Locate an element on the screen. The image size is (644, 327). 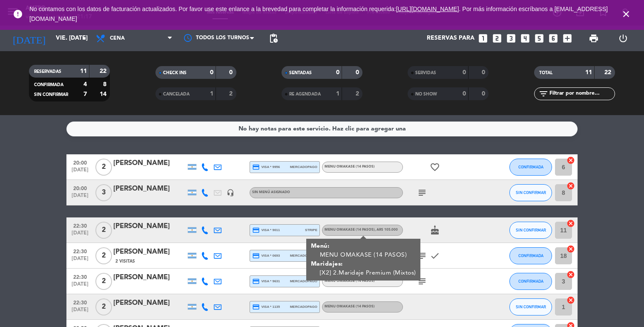
span: RE AGENDADA is located at coordinates (305, 94).